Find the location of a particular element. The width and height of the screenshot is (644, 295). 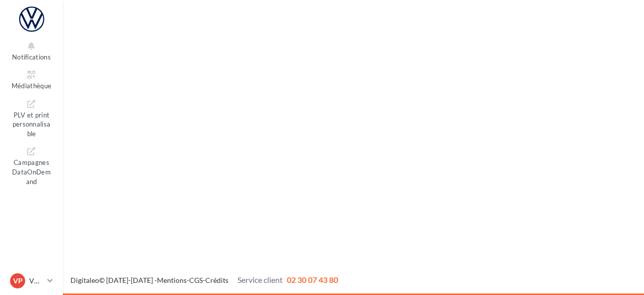

span: PLV et print personnalisable is located at coordinates (31, 123).